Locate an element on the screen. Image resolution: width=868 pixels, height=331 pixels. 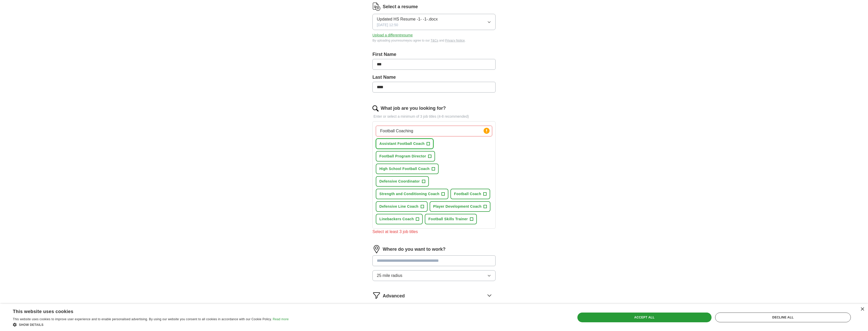
p: Enter or select a minimum of 3 job titles (4-8 recommended) is located at coordinates (434, 116).